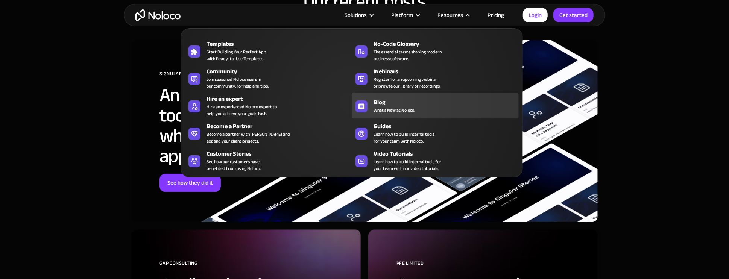  I want to click on div: Guides, so click(448, 126).